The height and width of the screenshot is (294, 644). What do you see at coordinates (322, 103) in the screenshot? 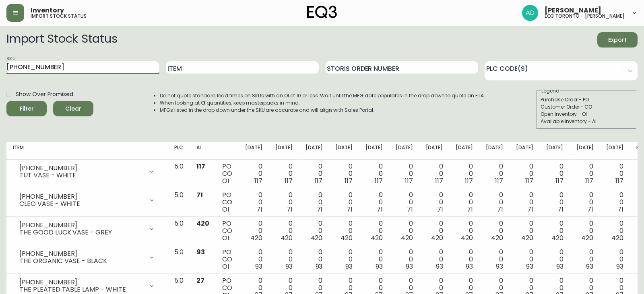
I see `li: When looking at OI quantities, keep masterpacks in mind.` at bounding box center [322, 103].